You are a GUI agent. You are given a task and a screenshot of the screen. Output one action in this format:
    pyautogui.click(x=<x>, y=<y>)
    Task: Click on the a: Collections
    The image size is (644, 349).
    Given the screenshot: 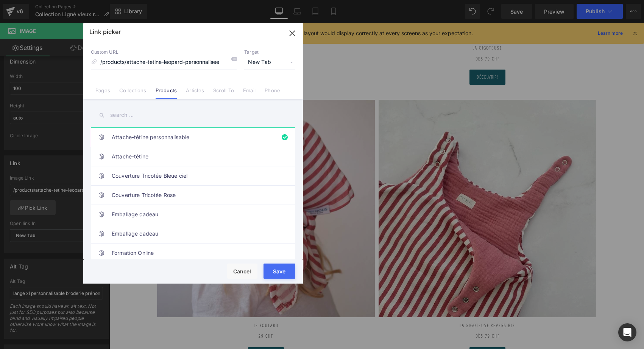 What is the action you would take?
    pyautogui.click(x=133, y=93)
    